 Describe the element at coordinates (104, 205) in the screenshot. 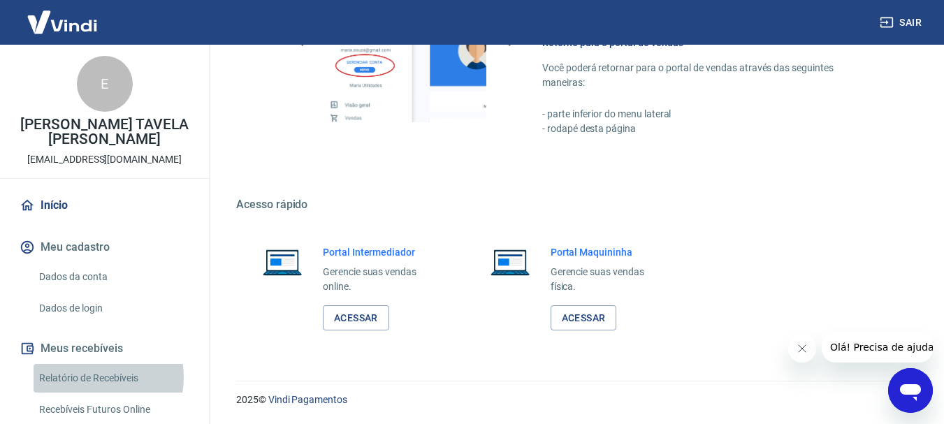

I see `a: Início` at that location.